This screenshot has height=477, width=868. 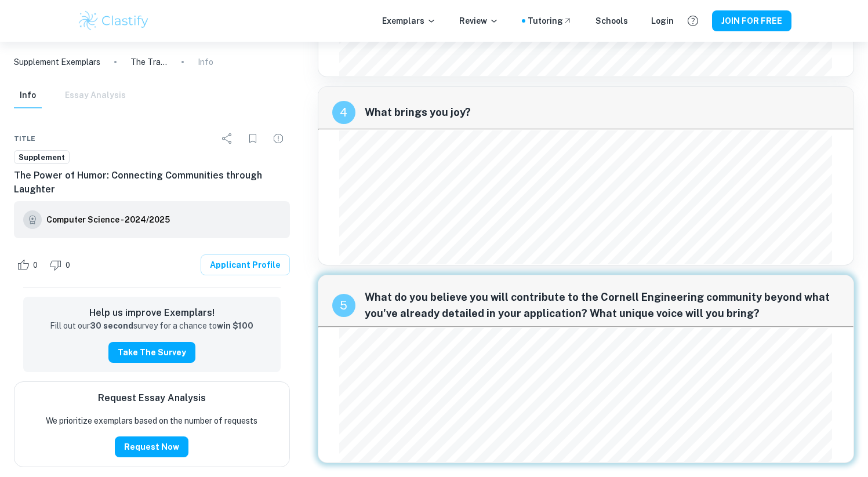 What do you see at coordinates (751, 21) in the screenshot?
I see `button: JOIN FOR FREE` at bounding box center [751, 21].